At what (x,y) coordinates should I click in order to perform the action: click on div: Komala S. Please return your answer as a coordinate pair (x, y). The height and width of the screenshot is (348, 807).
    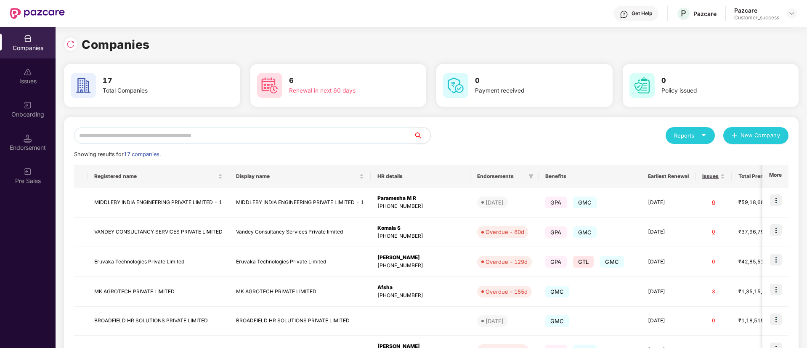
    Looking at the image, I should click on (421, 228).